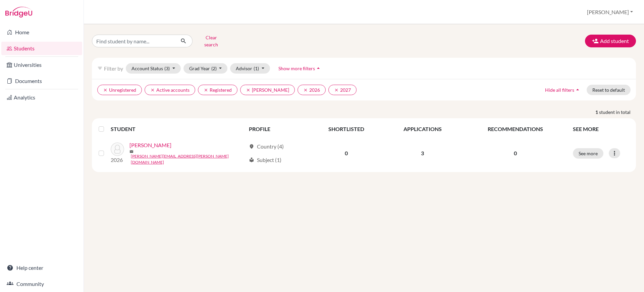  What do you see at coordinates (178, 129) in the screenshot?
I see `th: STUDENT` at bounding box center [178, 129].